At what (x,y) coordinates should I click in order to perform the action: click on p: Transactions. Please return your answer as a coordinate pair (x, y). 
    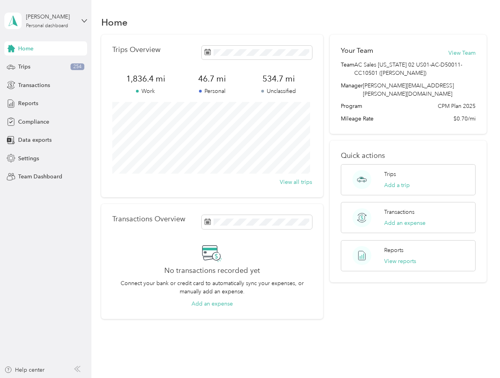
    Looking at the image, I should click on (399, 212).